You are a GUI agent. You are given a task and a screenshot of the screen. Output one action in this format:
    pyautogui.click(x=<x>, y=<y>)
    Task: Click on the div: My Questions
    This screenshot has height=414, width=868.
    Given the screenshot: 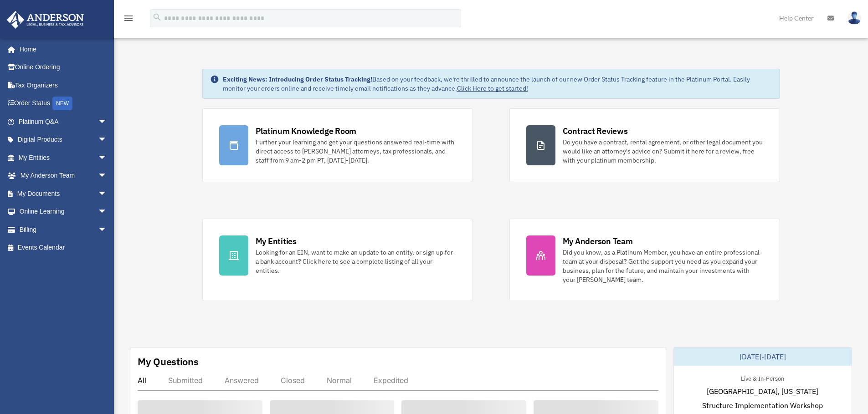 What is the action you would take?
    pyautogui.click(x=168, y=361)
    